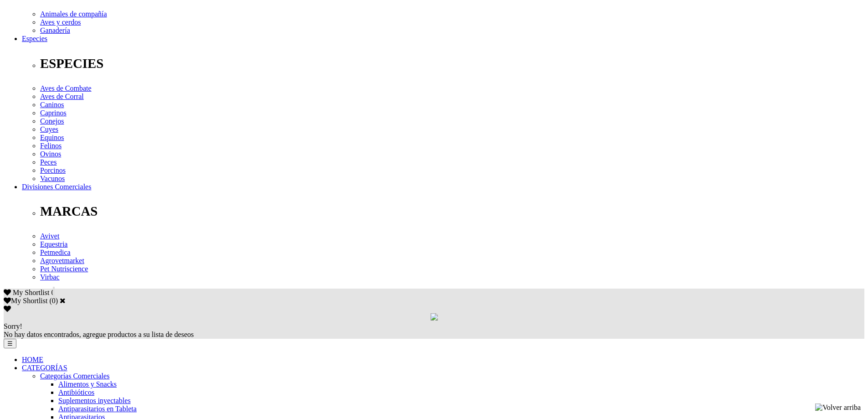  I want to click on span: Equinos, so click(52, 137).